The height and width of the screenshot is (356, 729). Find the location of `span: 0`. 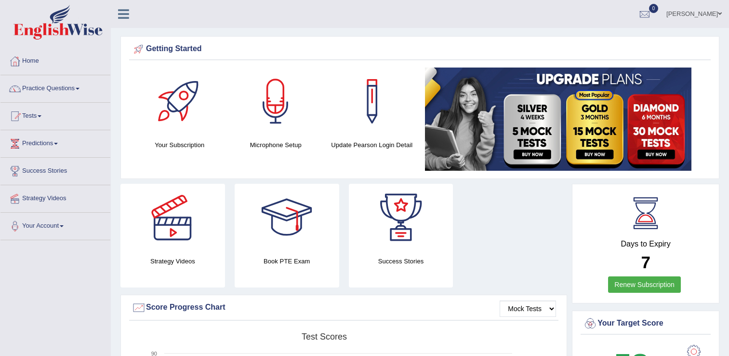

span: 0 is located at coordinates (654, 8).